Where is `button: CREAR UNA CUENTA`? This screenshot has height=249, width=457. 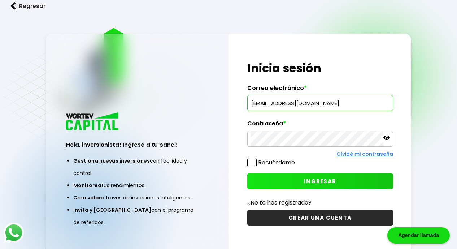
button: CREAR UNA CUENTA is located at coordinates (320, 217).